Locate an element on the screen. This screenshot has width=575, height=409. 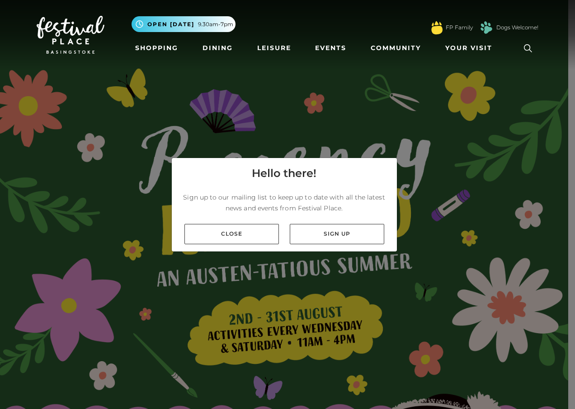
a: Dining is located at coordinates (217, 48).